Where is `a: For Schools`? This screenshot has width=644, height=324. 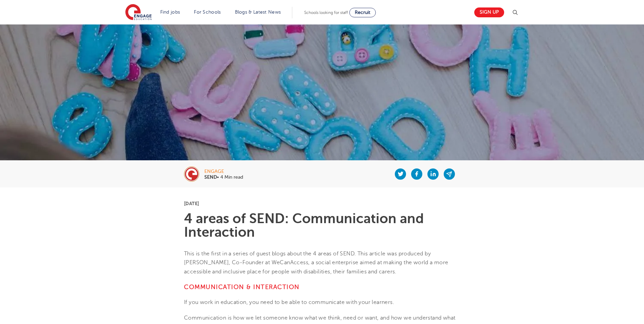 a: For Schools is located at coordinates (207, 12).